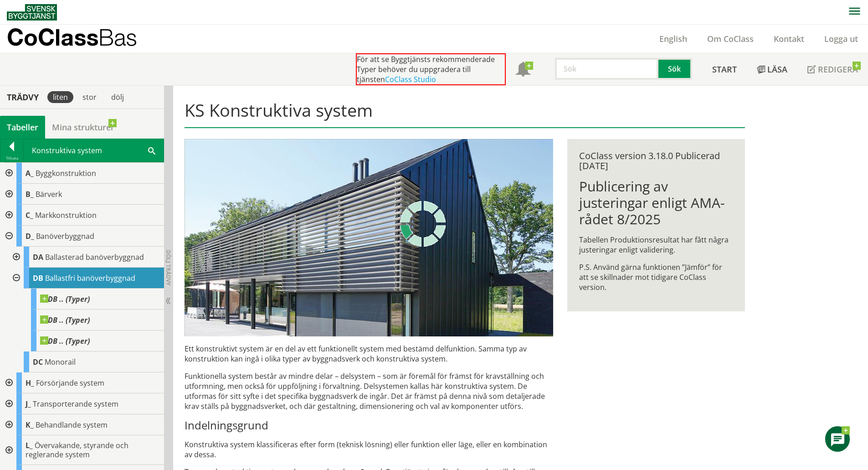  What do you see at coordinates (38, 278) in the screenshot?
I see `span: DB` at bounding box center [38, 278].